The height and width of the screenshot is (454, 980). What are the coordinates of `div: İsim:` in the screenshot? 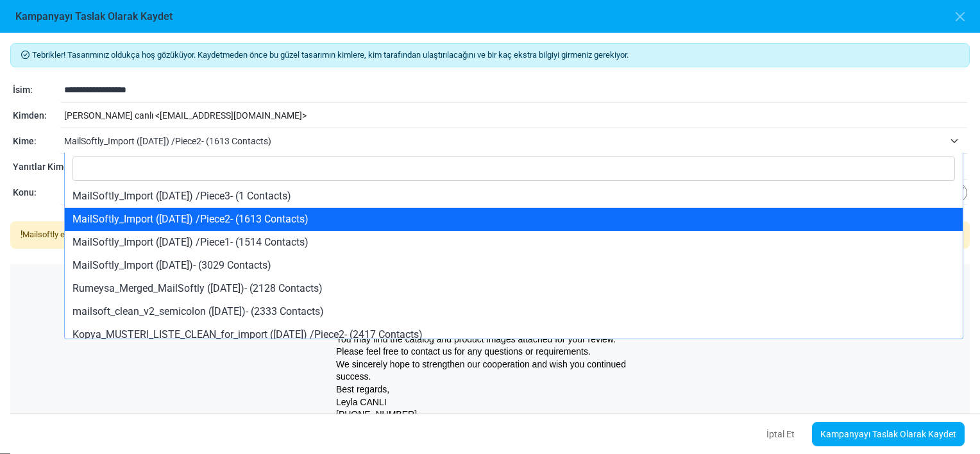 It's located at (37, 89).